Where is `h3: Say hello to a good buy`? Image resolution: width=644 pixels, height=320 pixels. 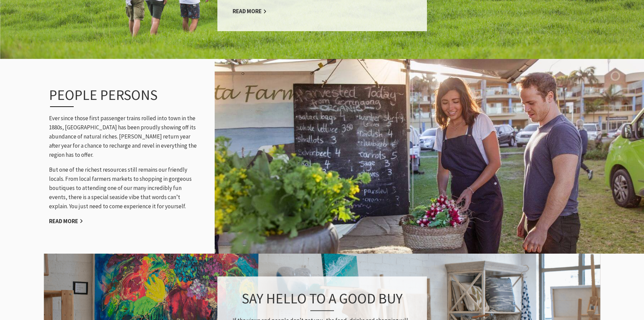 h3: Say hello to a good buy is located at coordinates (322, 301).